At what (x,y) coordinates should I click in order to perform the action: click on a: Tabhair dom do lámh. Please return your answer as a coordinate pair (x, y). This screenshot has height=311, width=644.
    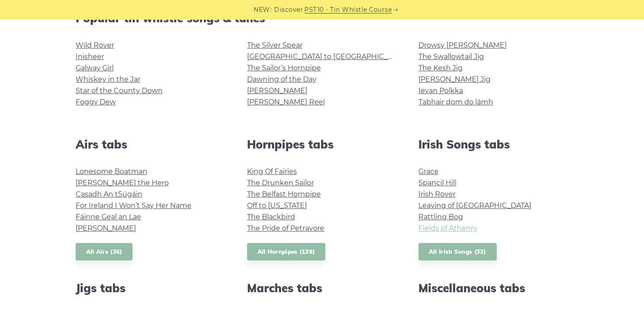
    Looking at the image, I should click on (456, 102).